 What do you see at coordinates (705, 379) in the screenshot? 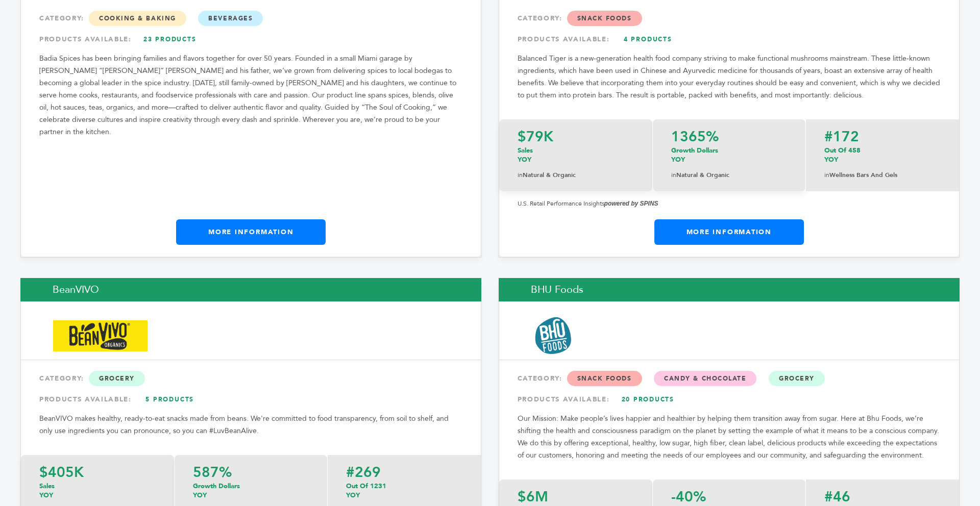
I see `span: Candy & Chocolate` at bounding box center [705, 379].